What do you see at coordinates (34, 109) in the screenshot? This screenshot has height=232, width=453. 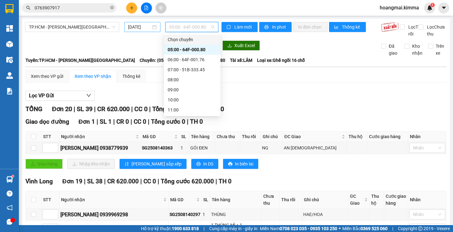 I see `span: TỔNG` at bounding box center [34, 109].